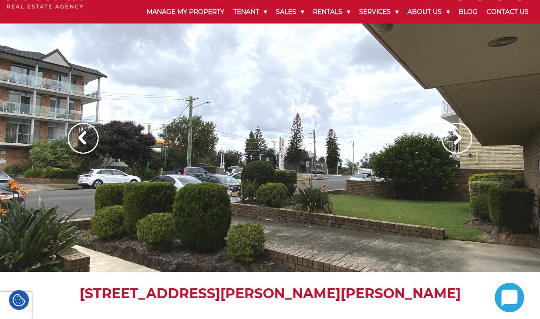 The width and height of the screenshot is (540, 319). What do you see at coordinates (378, 12) in the screenshot?
I see `a: Services` at bounding box center [378, 12].